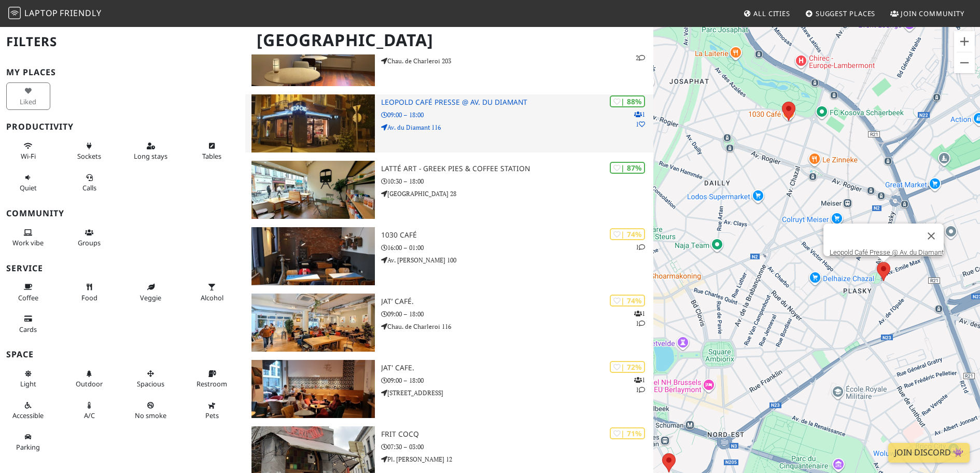  I want to click on img: LaptopFriendly, so click(14, 13).